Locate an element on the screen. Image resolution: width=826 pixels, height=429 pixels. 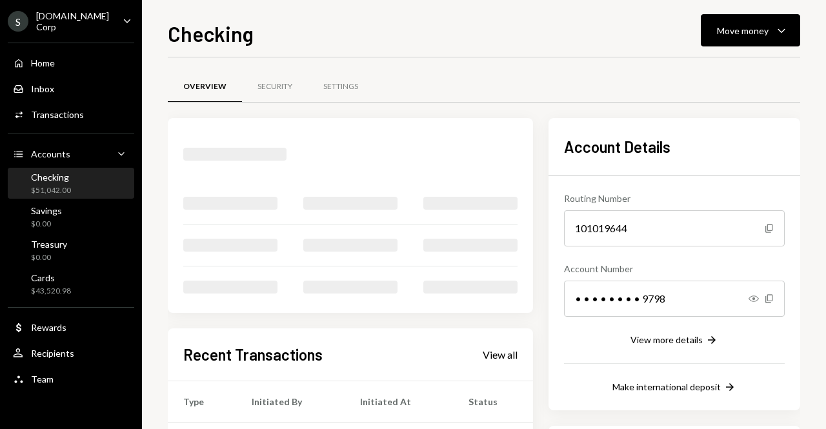
div: Move money is located at coordinates (743, 30).